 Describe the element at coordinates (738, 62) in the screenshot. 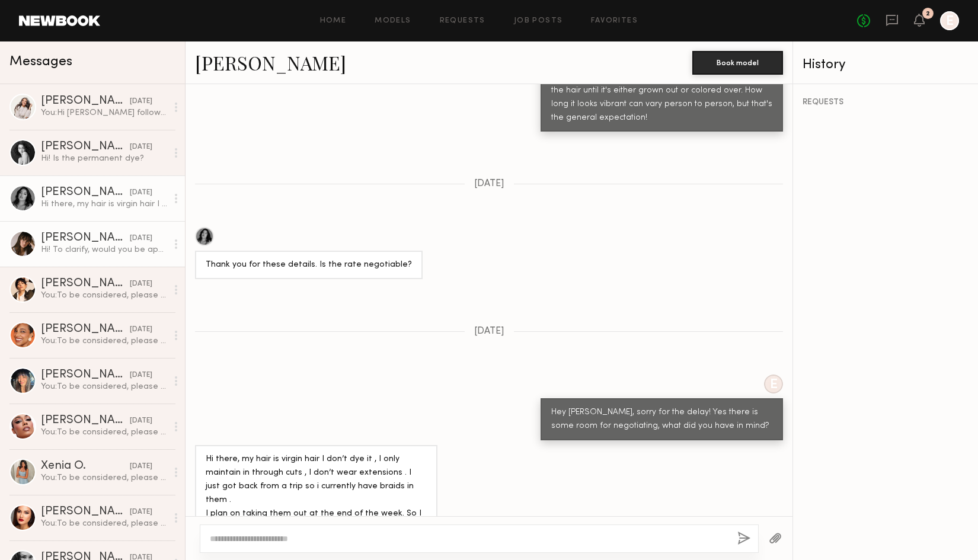

I see `a: Book model` at that location.